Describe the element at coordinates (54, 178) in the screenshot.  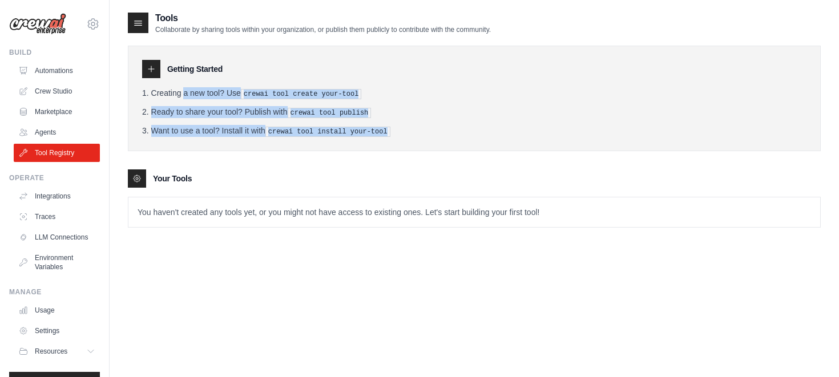
I see `div: Operate` at that location.